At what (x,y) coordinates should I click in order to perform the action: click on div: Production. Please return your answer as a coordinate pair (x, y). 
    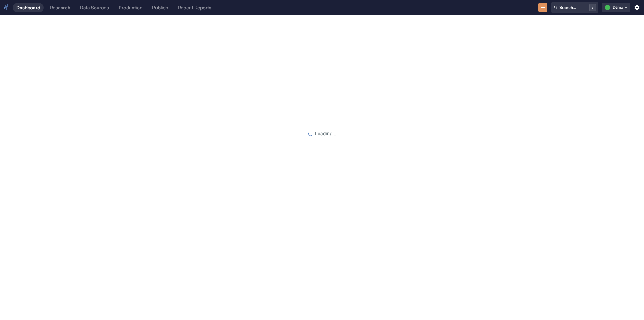
    Looking at the image, I should click on (130, 8).